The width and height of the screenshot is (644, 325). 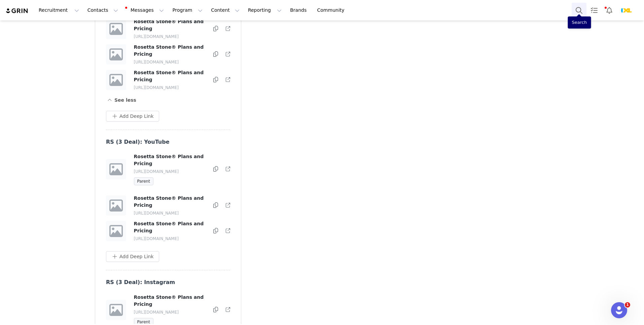 I want to click on h3: RS (3 Deal): YouTube, so click(x=160, y=142).